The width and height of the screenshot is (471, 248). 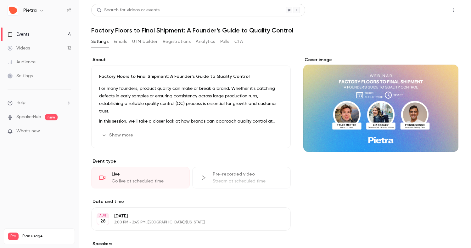 I want to click on div: Search for videos or events, so click(x=128, y=10).